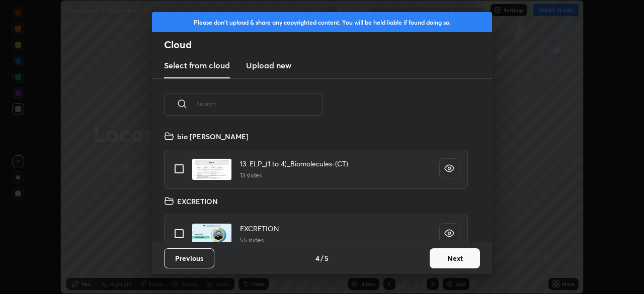 The height and width of the screenshot is (294, 644). Describe the element at coordinates (259, 103) in the screenshot. I see `input: Search` at that location.